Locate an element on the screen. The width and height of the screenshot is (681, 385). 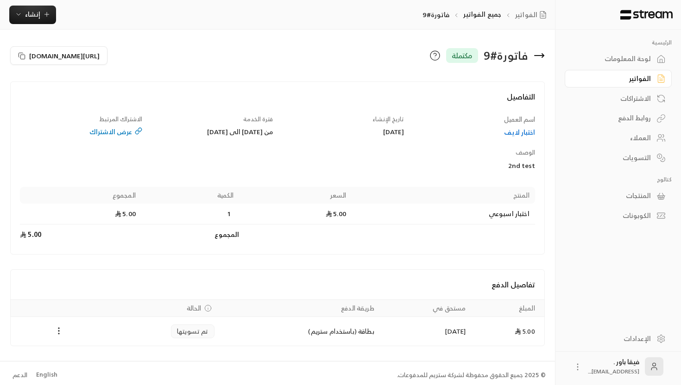
a: الإعدادات is located at coordinates (618, 338).